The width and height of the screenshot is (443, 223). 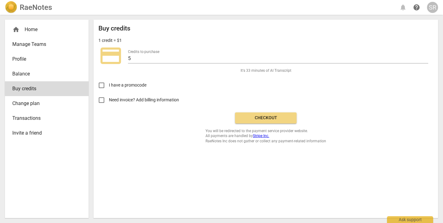 I want to click on span: Manage Teams, so click(x=44, y=44).